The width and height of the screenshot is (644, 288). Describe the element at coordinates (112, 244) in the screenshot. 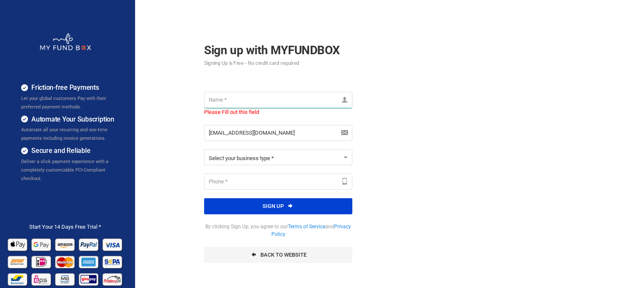

I see `img: Visa` at that location.